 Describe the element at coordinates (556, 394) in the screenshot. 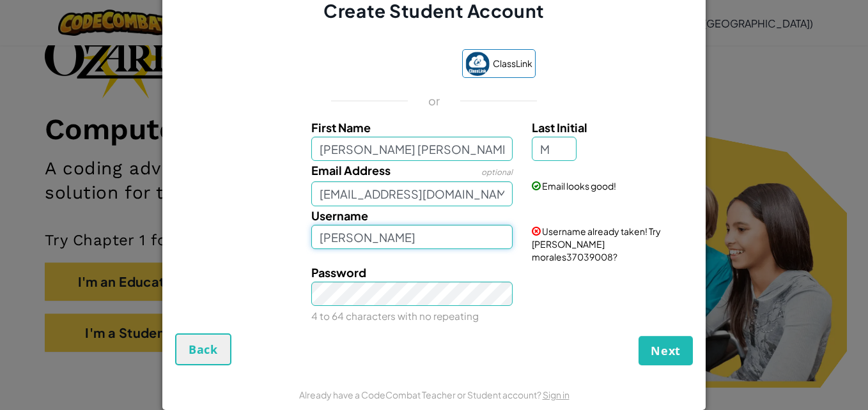

I see `a: Sign in` at that location.